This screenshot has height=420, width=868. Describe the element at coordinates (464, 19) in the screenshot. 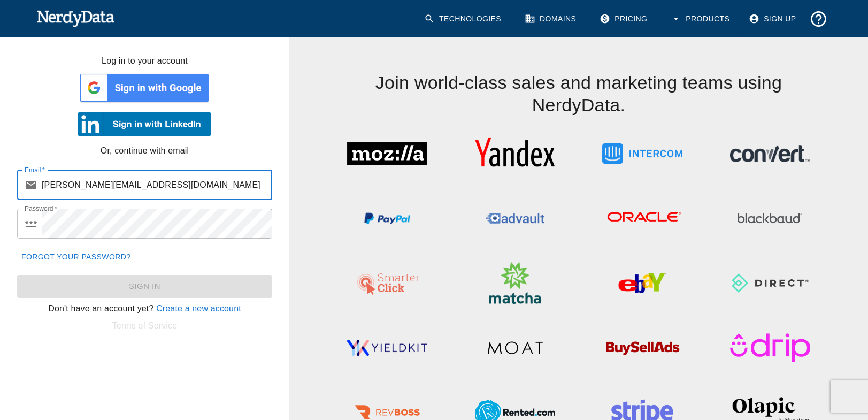

I see `a: Technologies` at that location.